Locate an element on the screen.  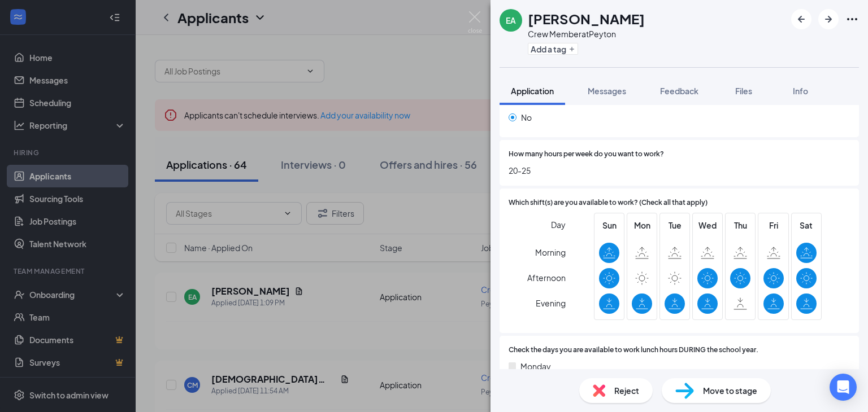
div: EA is located at coordinates (511, 20).